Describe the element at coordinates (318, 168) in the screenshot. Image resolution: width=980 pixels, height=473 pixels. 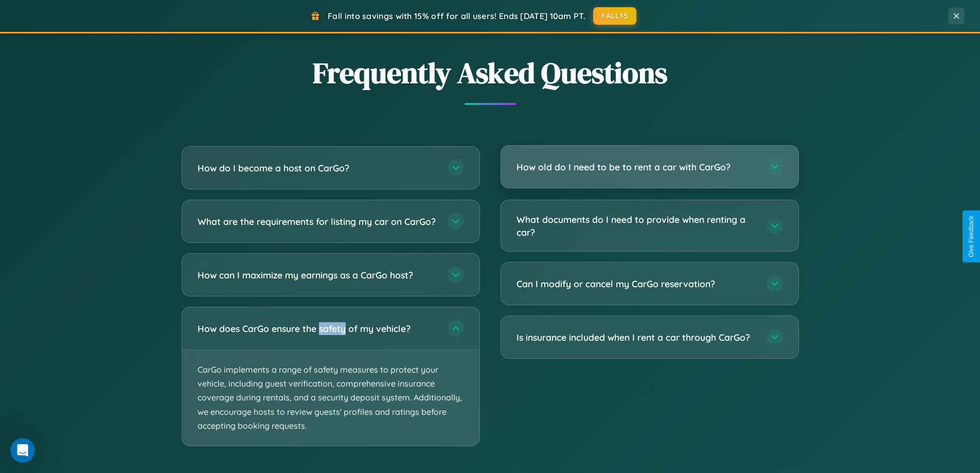
I see `h3: How do I become a host on CarGo?` at that location.